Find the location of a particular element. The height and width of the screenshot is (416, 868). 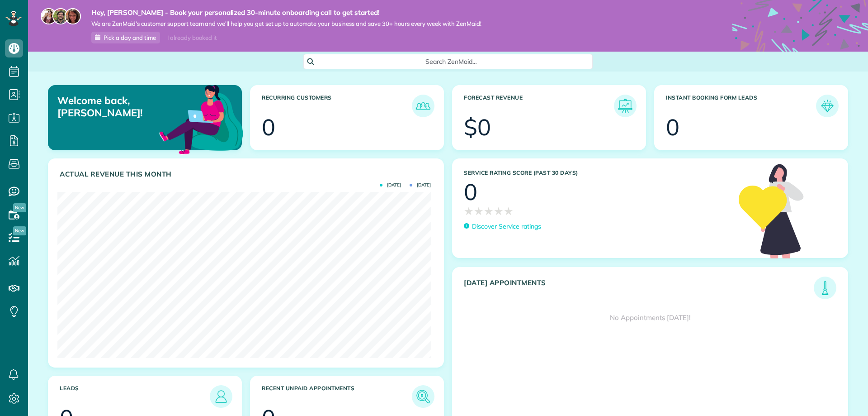

div: I already booked it is located at coordinates (192, 37).